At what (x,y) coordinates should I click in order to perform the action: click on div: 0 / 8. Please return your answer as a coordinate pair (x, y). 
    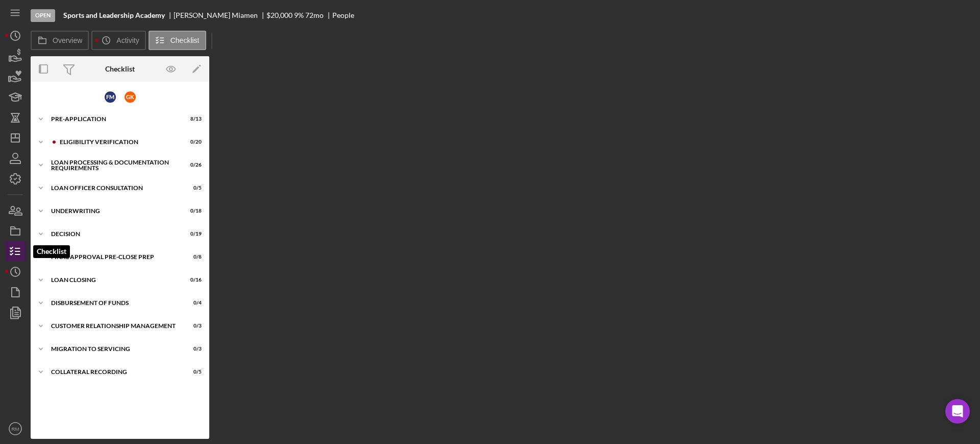
    Looking at the image, I should click on (192, 257).